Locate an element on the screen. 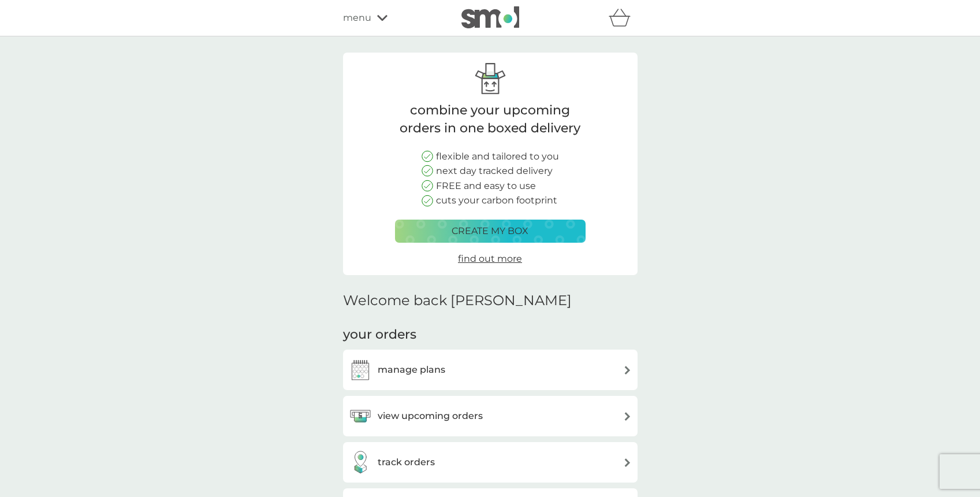 This screenshot has width=980, height=497. p: cuts your carbon footprint is located at coordinates (497, 201).